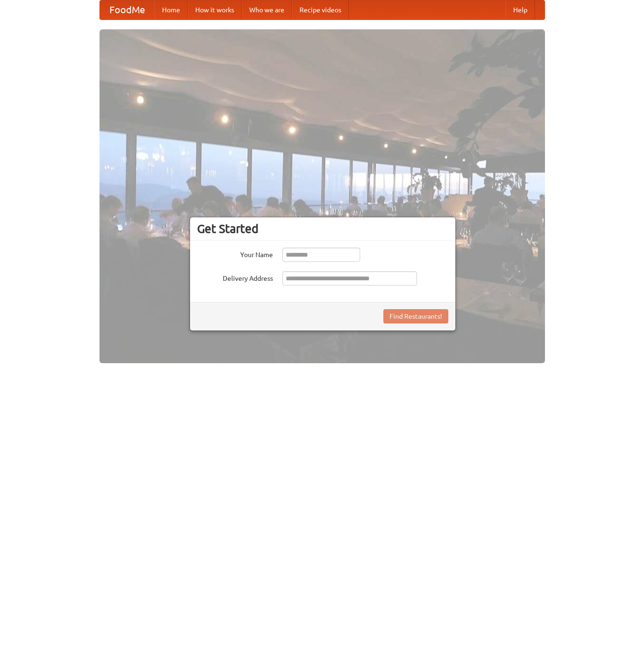 The width and height of the screenshot is (644, 670). Describe the element at coordinates (415, 316) in the screenshot. I see `button: Find Restaurants!` at that location.